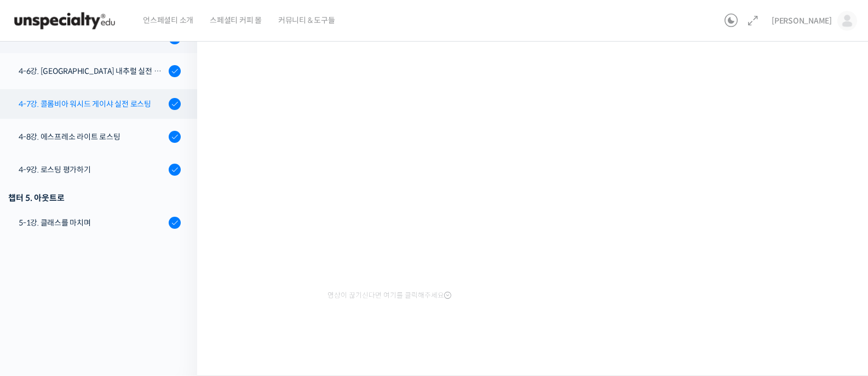  Describe the element at coordinates (92, 223) in the screenshot. I see `div: 5-1강. 클래스를 마치며` at that location.